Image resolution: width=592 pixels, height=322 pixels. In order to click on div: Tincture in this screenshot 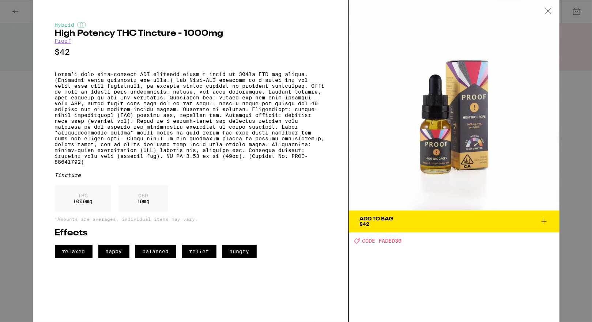, I will do `click(191, 175)`.